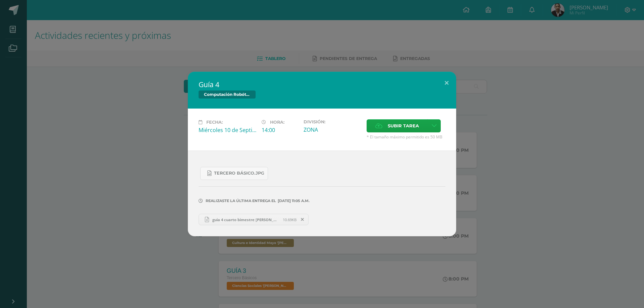 This screenshot has height=308, width=644. Describe the element at coordinates (403, 126) in the screenshot. I see `span: Subir tarea` at that location.